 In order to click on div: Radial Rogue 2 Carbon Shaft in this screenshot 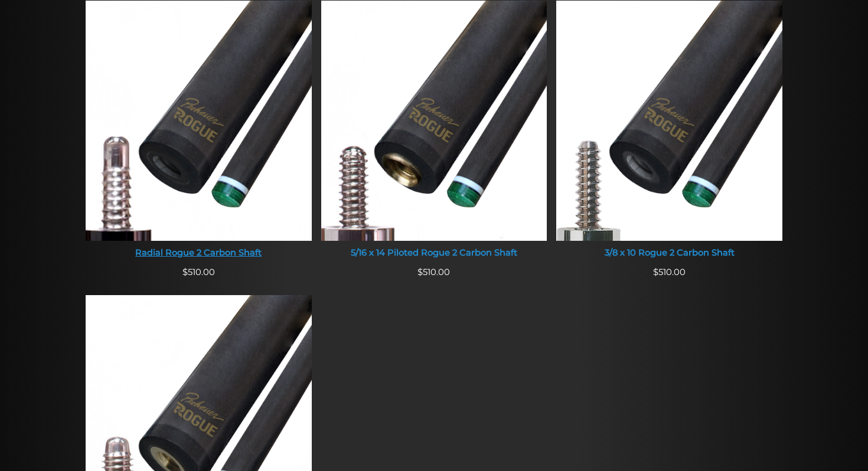, I will do `click(198, 253)`.